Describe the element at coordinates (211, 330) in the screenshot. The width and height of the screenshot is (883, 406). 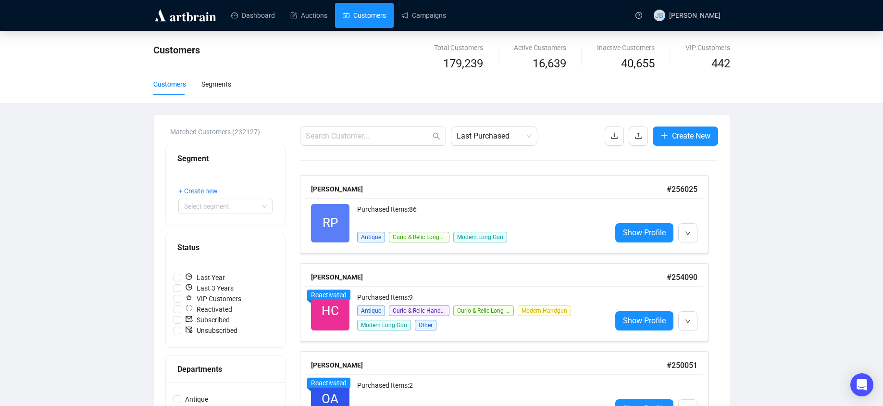
I see `span: Unsubscribed` at that location.